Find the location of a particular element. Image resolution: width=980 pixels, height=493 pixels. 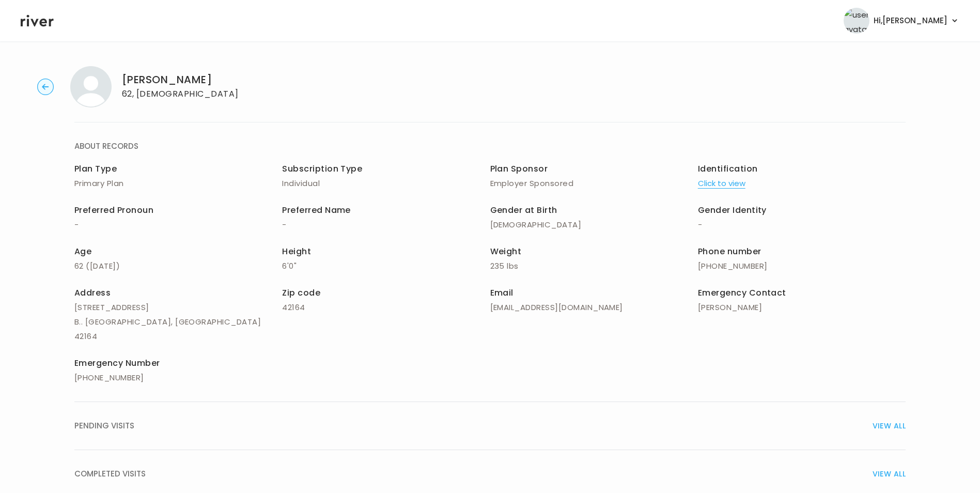

span: Identification is located at coordinates (728, 168).